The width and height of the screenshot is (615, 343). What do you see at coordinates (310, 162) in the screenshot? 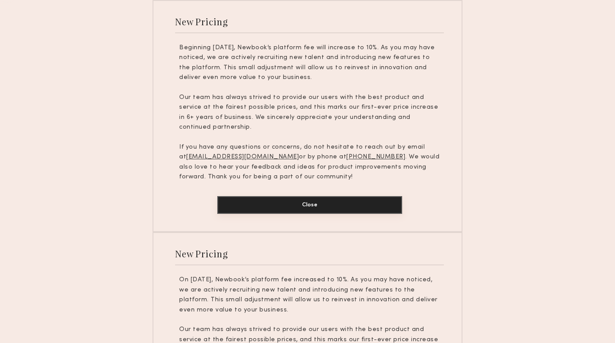
I see `p: If you have any questions or concerns, do not hesitate to reach out by email at or by phone at . ...` at bounding box center [310, 162].